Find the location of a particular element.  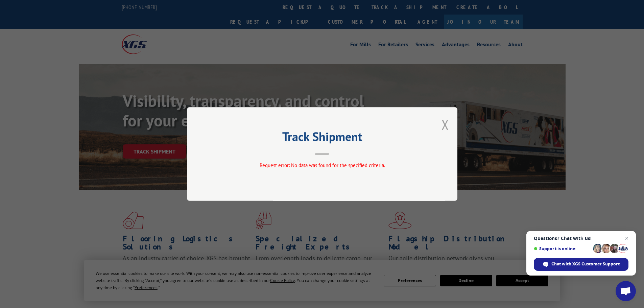

span: Chat with XGS Customer Support is located at coordinates (585, 264).